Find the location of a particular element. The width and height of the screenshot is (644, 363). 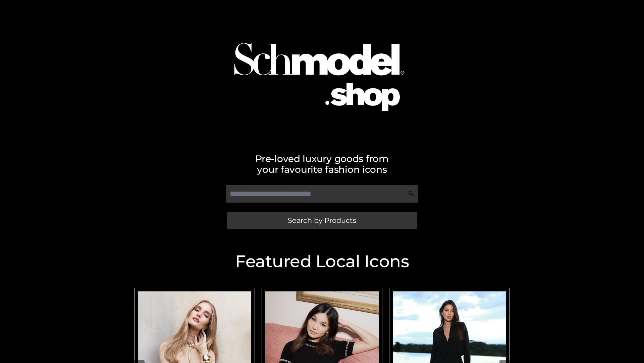

h2: Pre-loved luxury goods from your favourite fashion icons is located at coordinates (322, 164).